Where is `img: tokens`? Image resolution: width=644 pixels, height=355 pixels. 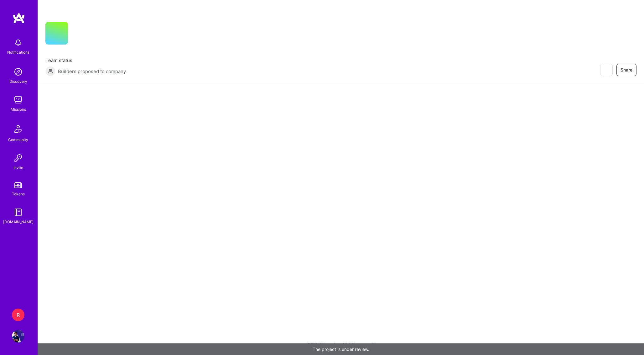
img: tokens is located at coordinates (18, 185).